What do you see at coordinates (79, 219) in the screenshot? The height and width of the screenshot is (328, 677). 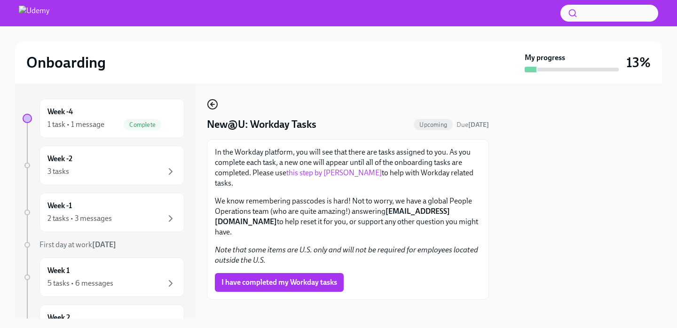 I see `div: 2 tasks • 3 messages` at bounding box center [79, 219].